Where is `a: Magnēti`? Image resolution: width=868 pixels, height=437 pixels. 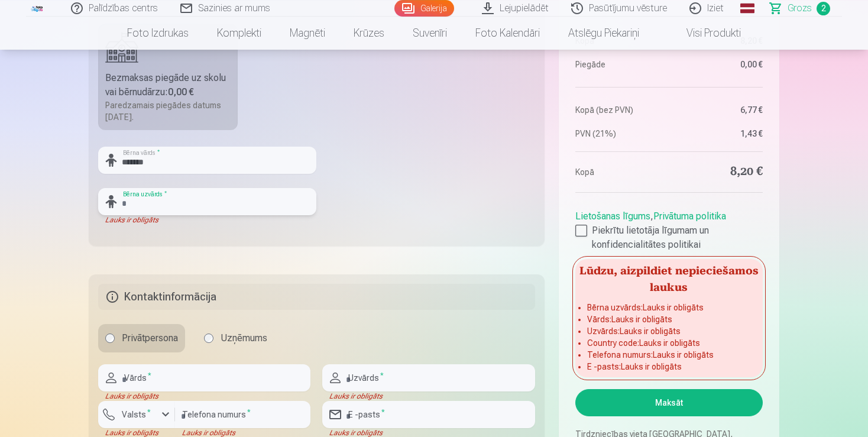
a: Magnēti is located at coordinates (308, 33).